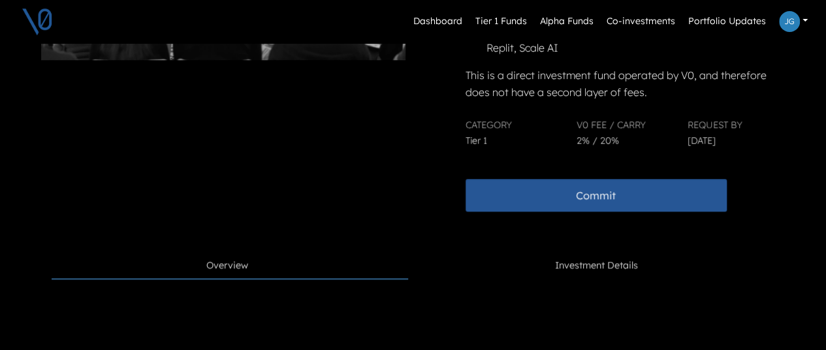 The image size is (826, 350). Describe the element at coordinates (227, 266) in the screenshot. I see `span: Overview` at that location.